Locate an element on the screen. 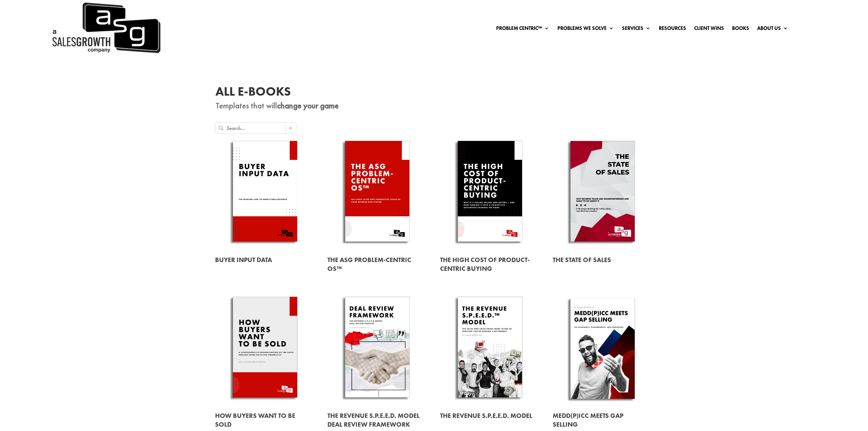 Image resolution: width=868 pixels, height=431 pixels. h1: All E-Books is located at coordinates (434, 94).